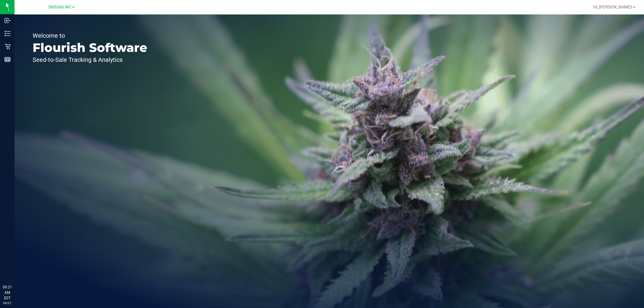 This screenshot has width=644, height=308. Describe the element at coordinates (90, 60) in the screenshot. I see `p: Seed-to-Sale Tracking & Analytics` at that location.